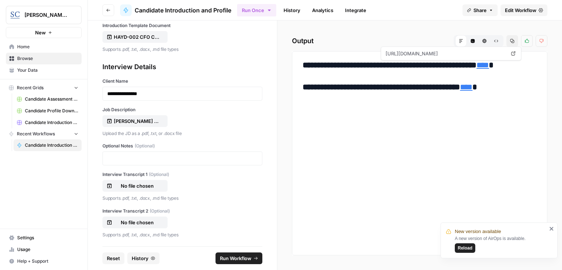  I want to click on span: Usage, so click(48, 250).